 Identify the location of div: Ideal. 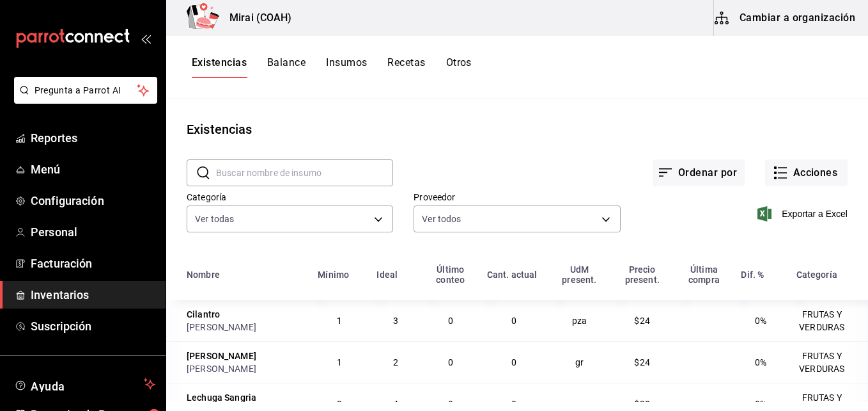
(386, 275).